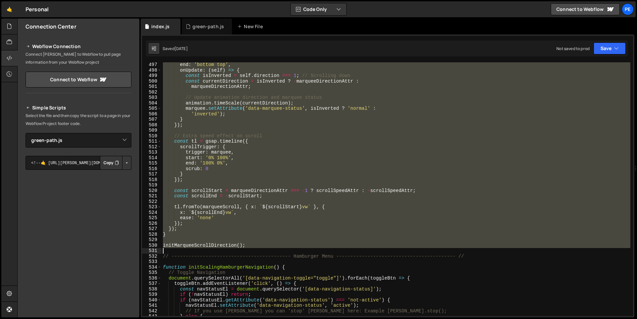  I want to click on button: Copy, so click(111, 163).